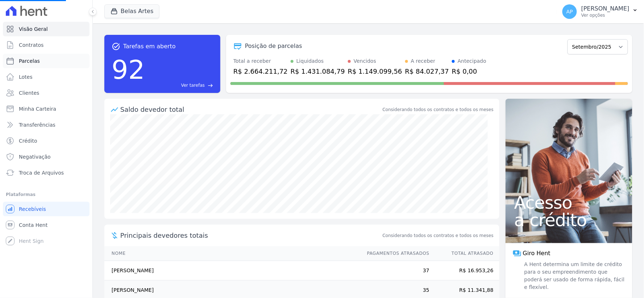  What do you see at coordinates (149, 46) in the screenshot?
I see `span: Tarefas em aberto` at bounding box center [149, 46].